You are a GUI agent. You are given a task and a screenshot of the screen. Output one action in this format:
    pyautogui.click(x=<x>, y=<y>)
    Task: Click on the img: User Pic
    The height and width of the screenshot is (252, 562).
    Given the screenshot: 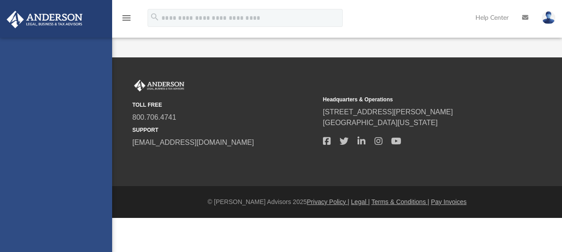 What is the action you would take?
    pyautogui.click(x=549, y=17)
    